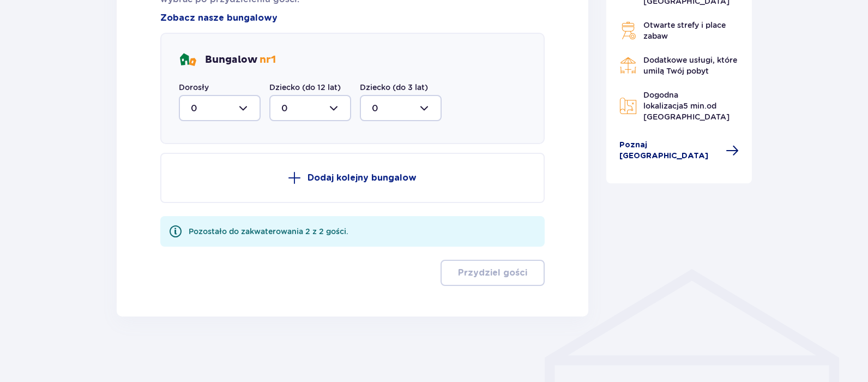 This screenshot has width=868, height=382. What do you see at coordinates (690, 65) in the screenshot?
I see `span: Dodatkowe usługi, które umilą Twój pobyt` at bounding box center [690, 65].